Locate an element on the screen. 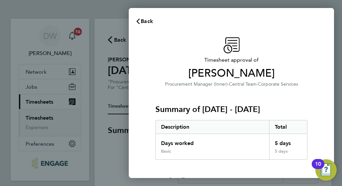 Image resolution: width=342 pixels, height=186 pixels. div: Total is located at coordinates (288, 127).